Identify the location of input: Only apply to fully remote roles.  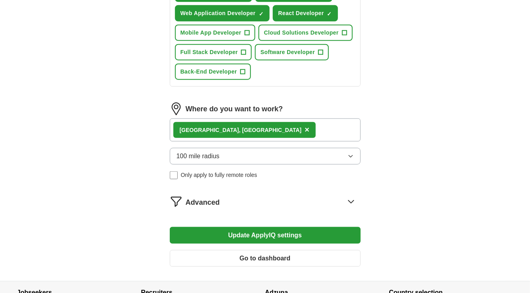
(174, 175).